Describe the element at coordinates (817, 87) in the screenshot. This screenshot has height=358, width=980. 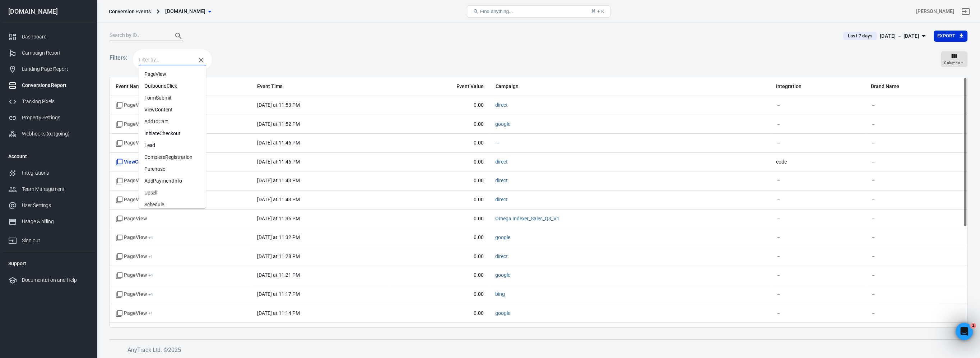
I see `span: Integration` at that location.